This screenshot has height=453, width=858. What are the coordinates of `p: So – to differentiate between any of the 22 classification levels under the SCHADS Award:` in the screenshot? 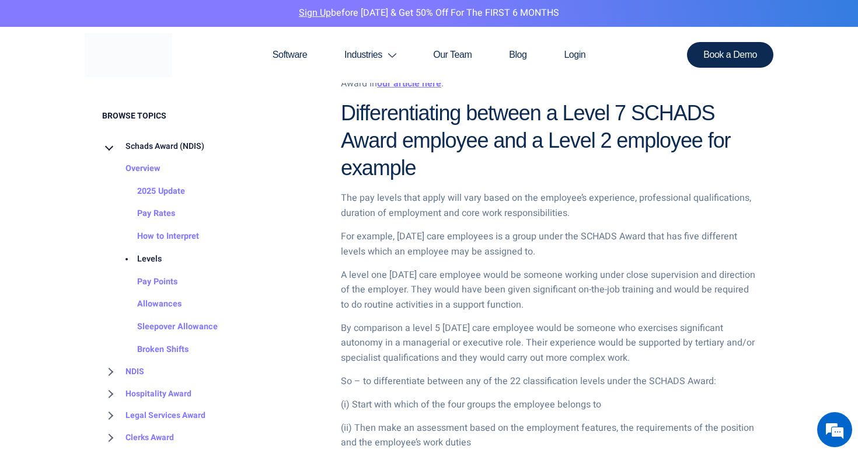 It's located at (548, 382).